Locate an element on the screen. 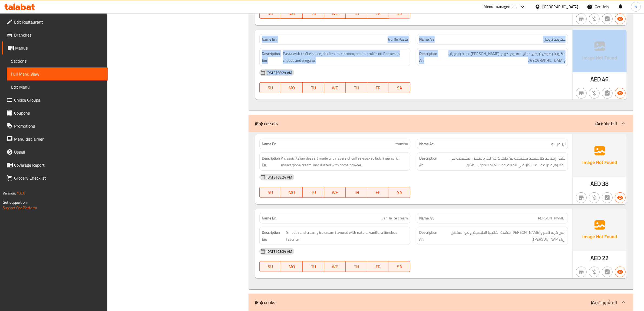 The height and width of the screenshot is (311, 644). span: WE is located at coordinates (335, 13).